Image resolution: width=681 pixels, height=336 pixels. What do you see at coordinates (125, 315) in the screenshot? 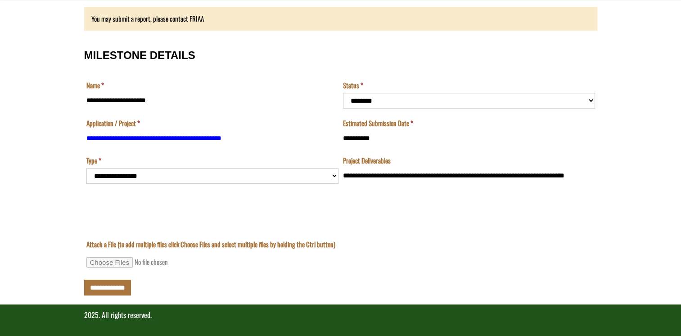
I see `span: . All rights reserved.` at bounding box center [125, 315].